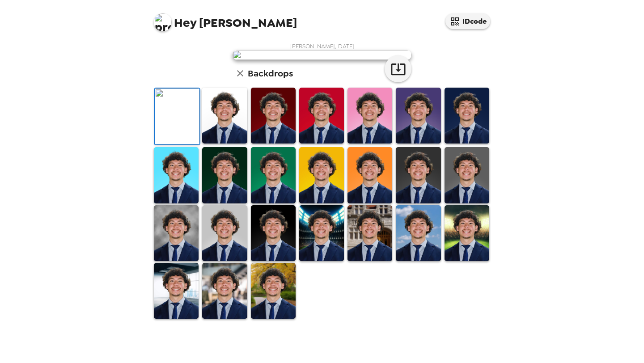 The image size is (644, 363). What do you see at coordinates (322, 55) in the screenshot?
I see `img: user` at bounding box center [322, 55].